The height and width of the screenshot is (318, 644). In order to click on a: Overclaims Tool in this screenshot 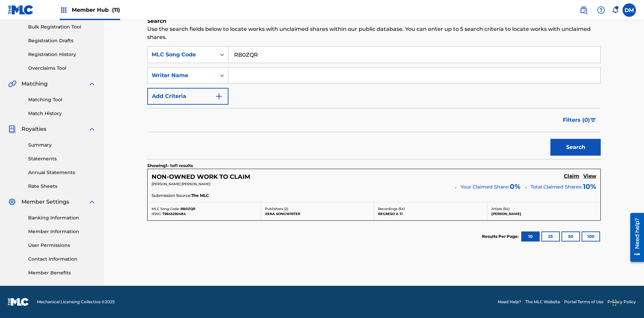, I will do `click(62, 68)`.